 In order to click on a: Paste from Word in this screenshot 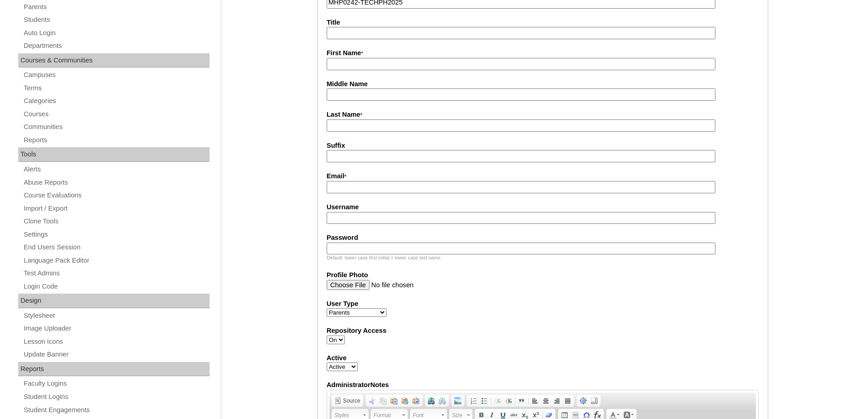, I will do `click(416, 401)`.